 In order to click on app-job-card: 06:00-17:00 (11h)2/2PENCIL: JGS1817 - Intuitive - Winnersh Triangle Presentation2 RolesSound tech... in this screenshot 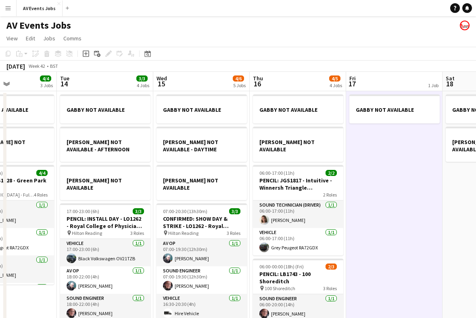, I will do `click(298, 210)`.